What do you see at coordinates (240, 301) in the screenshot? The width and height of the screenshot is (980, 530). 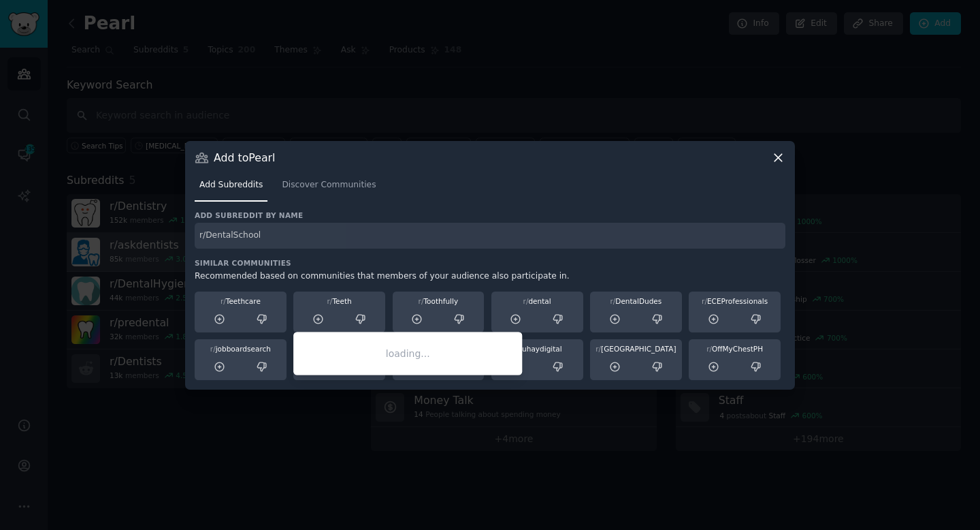 I see `div: Teethcare` at bounding box center [240, 301].